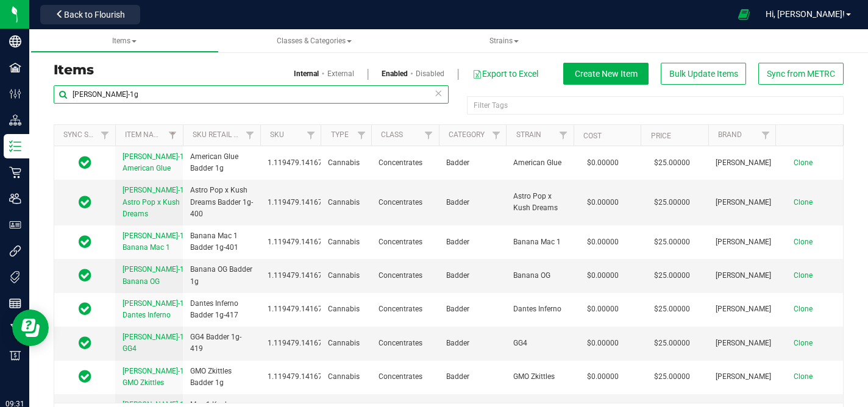  Describe the element at coordinates (221, 163) in the screenshot. I see `span: American Glue Badder 1g` at that location.